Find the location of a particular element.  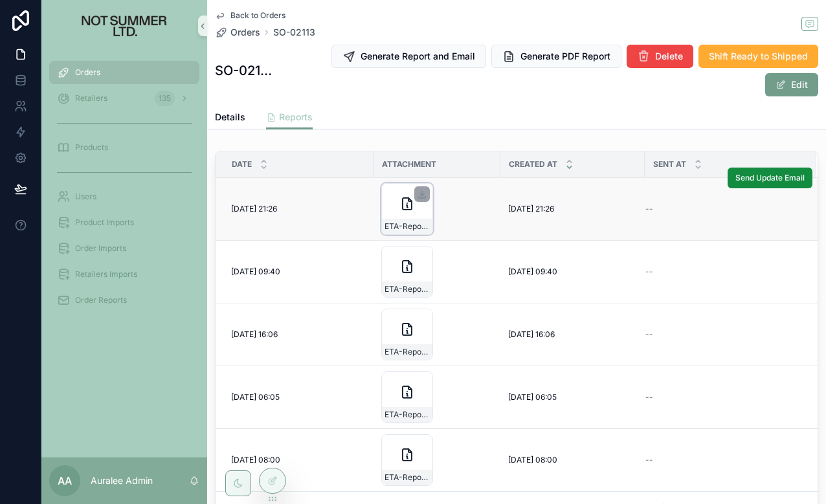

button: Generate Report and Email is located at coordinates (409, 56).